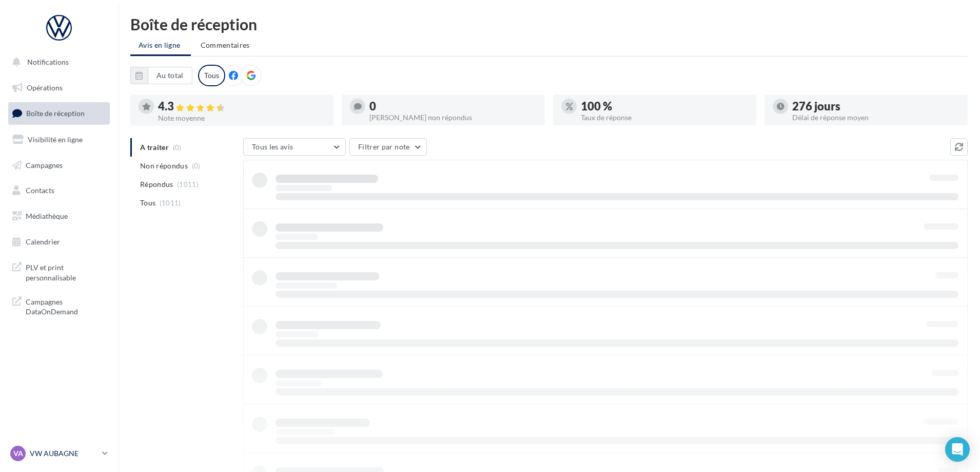 The image size is (980, 472). What do you see at coordinates (59, 88) in the screenshot?
I see `a: Opérations` at bounding box center [59, 88].